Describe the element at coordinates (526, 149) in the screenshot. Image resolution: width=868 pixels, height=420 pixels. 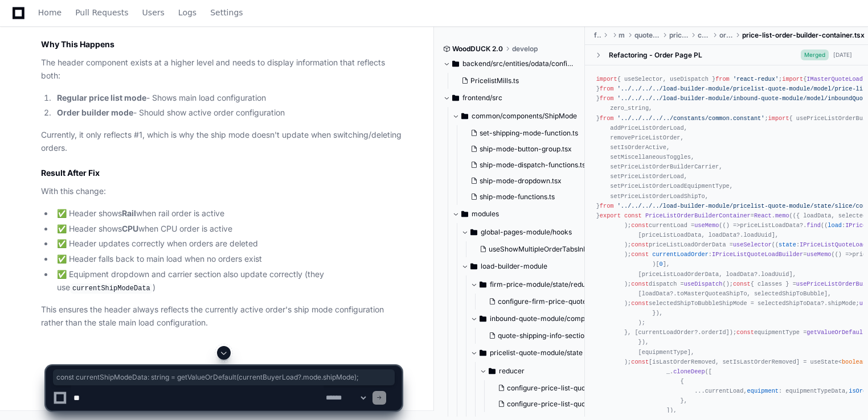
I see `button: ship-mode-button-group.tsx` at that location.